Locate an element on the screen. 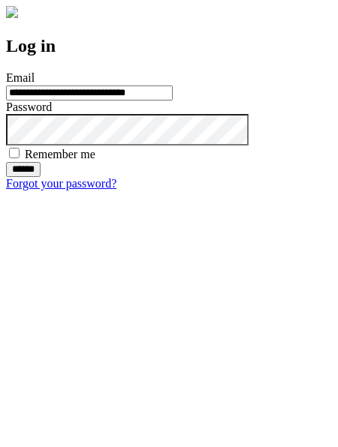 The height and width of the screenshot is (447, 338). label: Remember me is located at coordinates (60, 154).